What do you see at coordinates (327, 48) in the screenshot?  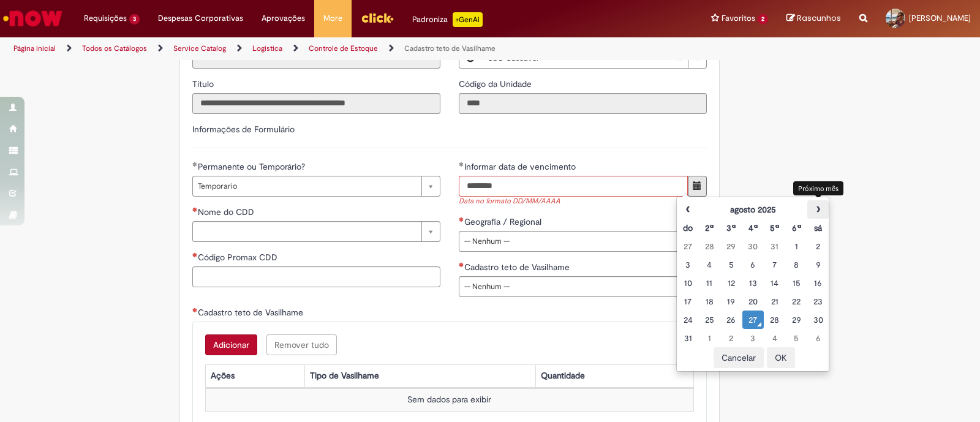 I see `ul: Trilhas de página` at bounding box center [327, 48].